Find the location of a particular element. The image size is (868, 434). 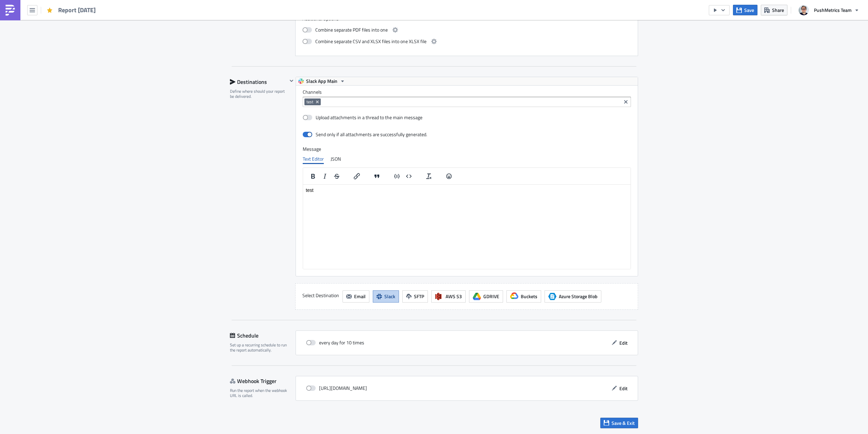

span: Combine separate CSV and XLSX files into one XLSX file is located at coordinates (371, 42).